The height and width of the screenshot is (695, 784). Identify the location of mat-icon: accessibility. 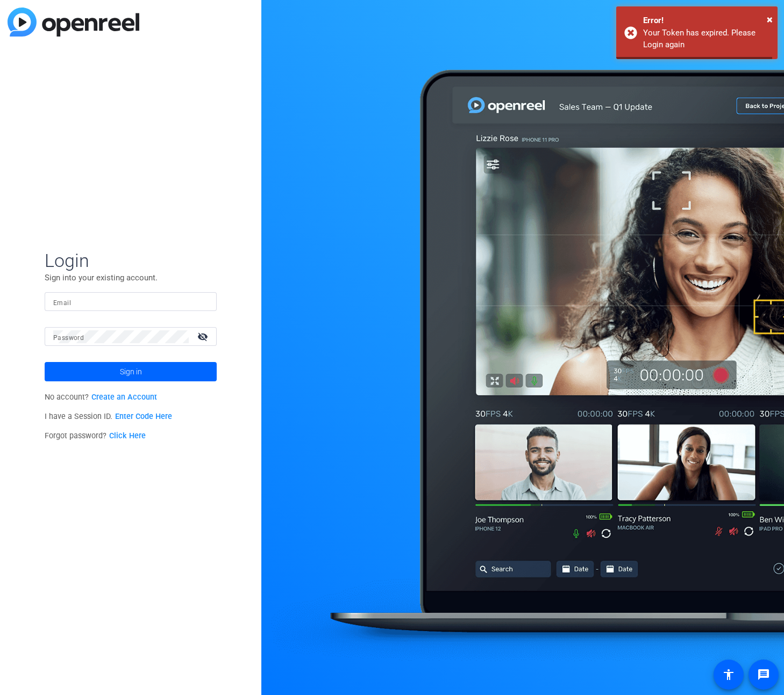
(728, 675).